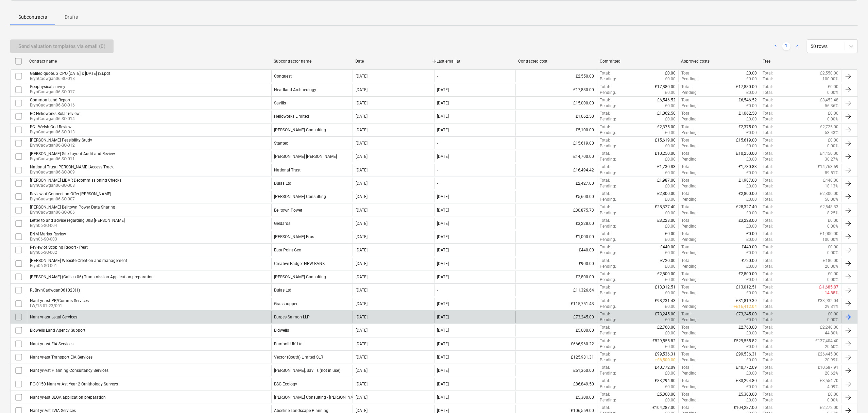  I want to click on div: £666,960.22, so click(556, 344).